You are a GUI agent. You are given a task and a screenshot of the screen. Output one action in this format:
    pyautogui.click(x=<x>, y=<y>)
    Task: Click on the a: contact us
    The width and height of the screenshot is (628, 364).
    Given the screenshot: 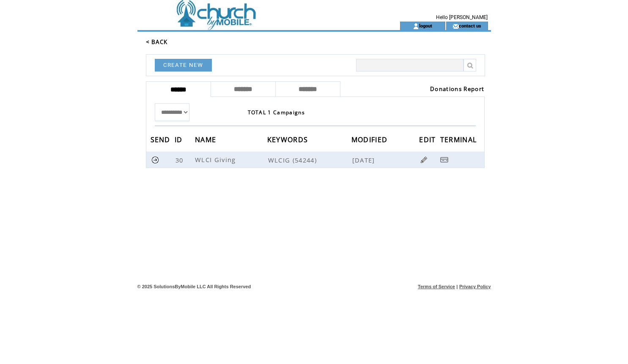 What is the action you would take?
    pyautogui.click(x=470, y=25)
    